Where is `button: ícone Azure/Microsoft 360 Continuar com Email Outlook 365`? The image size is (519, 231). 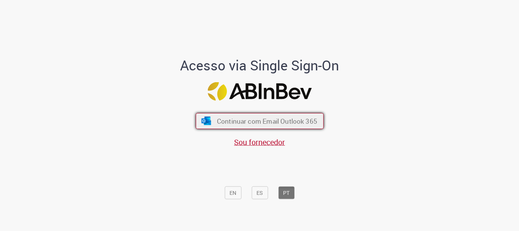 button: ícone Azure/Microsoft 360 Continuar com Email Outlook 365 is located at coordinates (259, 121).